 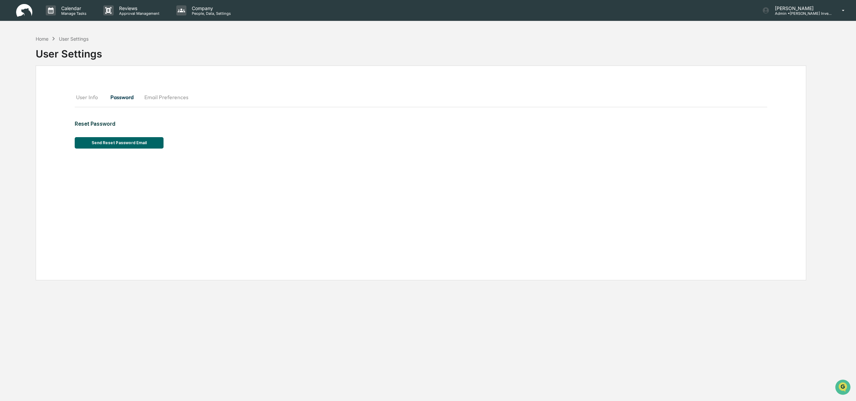 What do you see at coordinates (210, 13) in the screenshot?
I see `p: People, Data, Settings` at bounding box center [210, 13].